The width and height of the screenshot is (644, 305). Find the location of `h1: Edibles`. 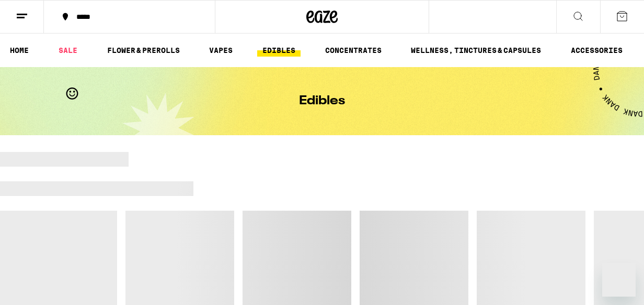

h1: Edibles is located at coordinates (322, 101).